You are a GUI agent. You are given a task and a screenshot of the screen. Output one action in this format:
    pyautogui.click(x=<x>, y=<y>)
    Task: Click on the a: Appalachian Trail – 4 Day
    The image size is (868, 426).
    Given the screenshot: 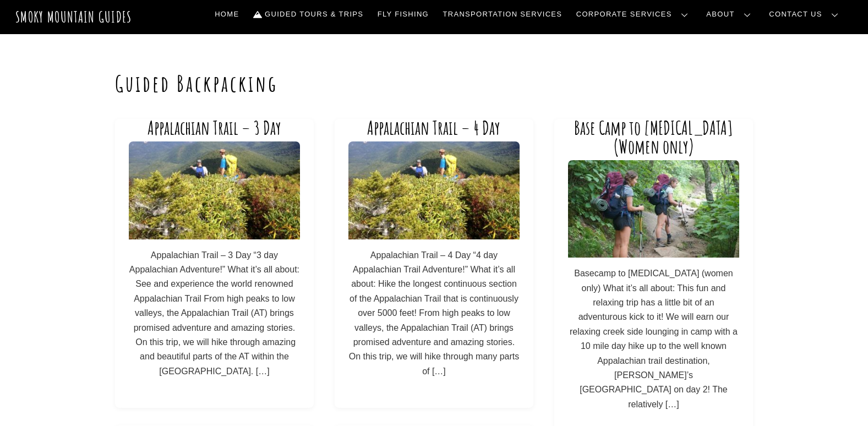 What is the action you would take?
    pyautogui.click(x=434, y=128)
    